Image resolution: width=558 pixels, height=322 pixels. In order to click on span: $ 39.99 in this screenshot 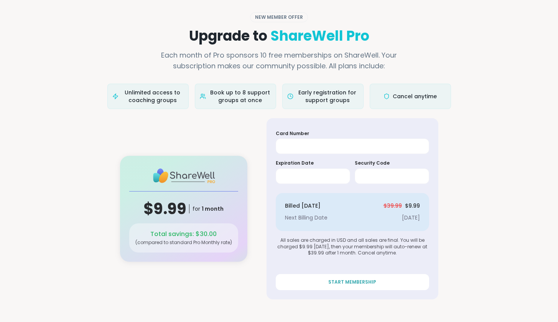, I will do `click(394, 206)`.